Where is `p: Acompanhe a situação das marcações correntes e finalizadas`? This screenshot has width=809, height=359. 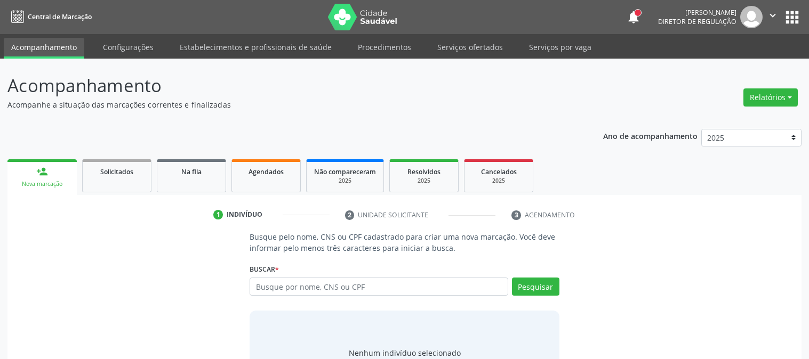
p: Acompanhe a situação das marcações correntes e finalizadas is located at coordinates (285, 104).